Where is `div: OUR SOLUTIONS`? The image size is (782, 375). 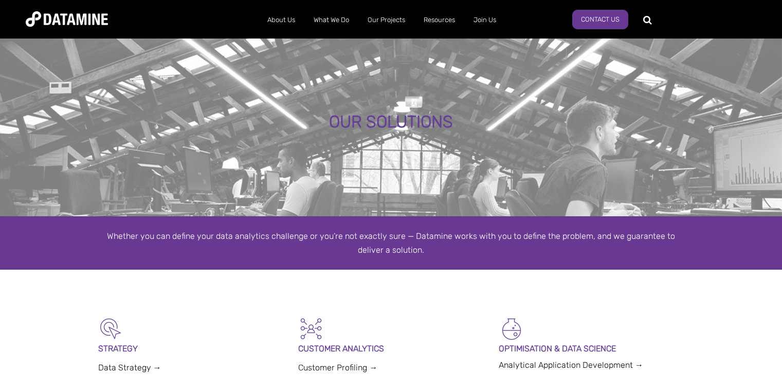 div: OUR SOLUTIONS is located at coordinates (391, 122).